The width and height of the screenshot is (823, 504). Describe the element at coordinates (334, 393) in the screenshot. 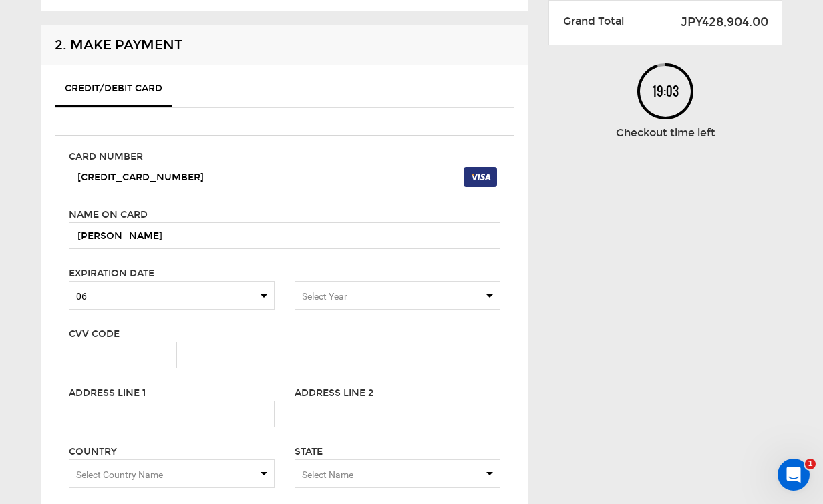

I see `label: Address Line 2` at that location.